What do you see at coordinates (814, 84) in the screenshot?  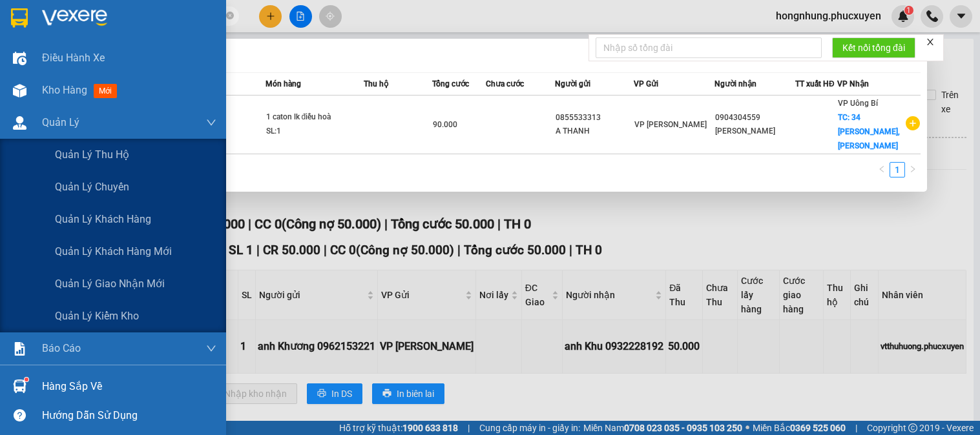 I see `span: TT xuất HĐ` at bounding box center [814, 84].